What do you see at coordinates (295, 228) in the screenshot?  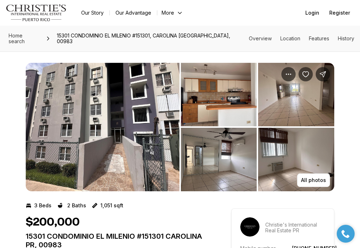 I see `p: Christie's International Real Estate PR` at bounding box center [295, 228].